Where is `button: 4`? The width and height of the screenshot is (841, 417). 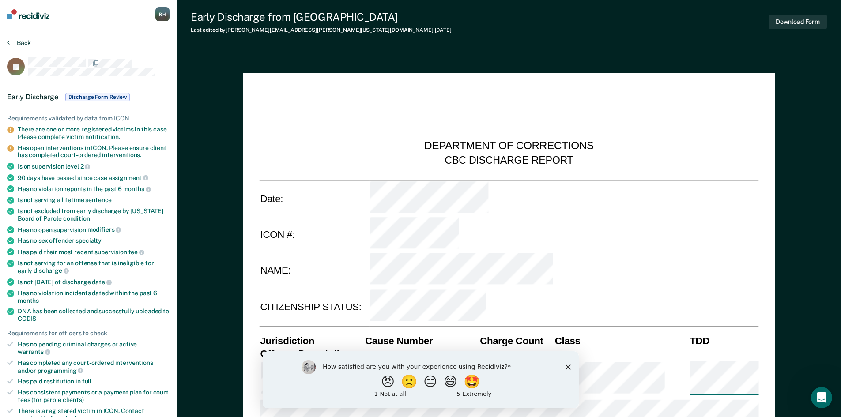 button: 4 is located at coordinates (188, 30).